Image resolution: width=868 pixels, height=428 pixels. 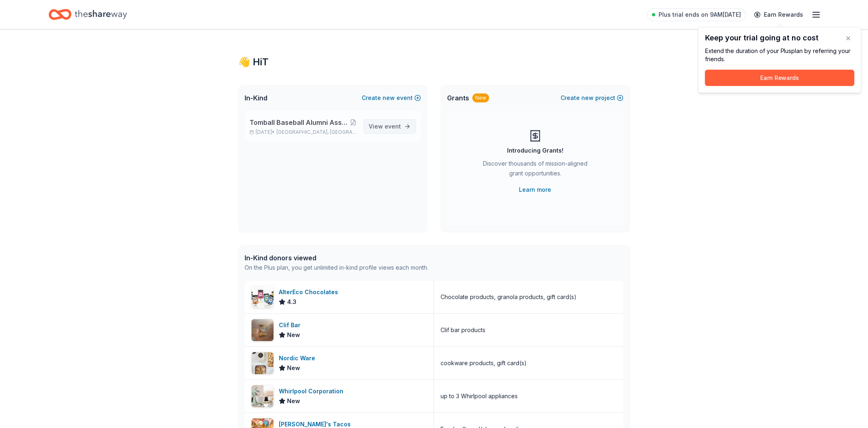 What do you see at coordinates (478, 396) in the screenshot?
I see `div: up to 3 Whirlpool appliances` at bounding box center [478, 396].